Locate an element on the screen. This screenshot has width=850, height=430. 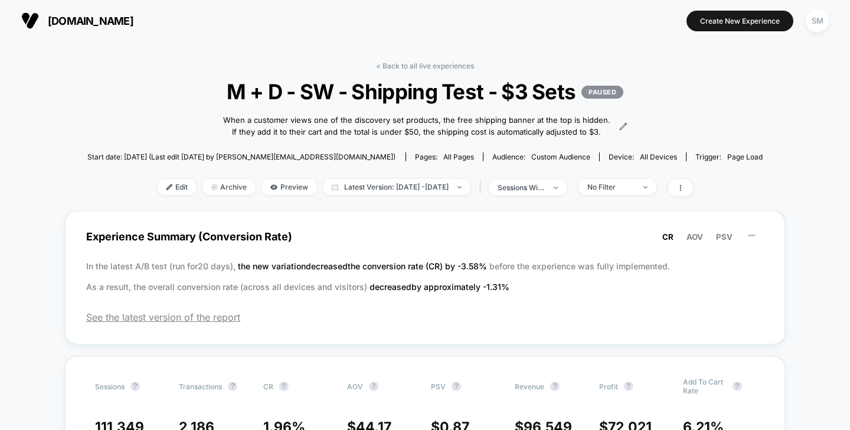
button: SM is located at coordinates (817, 21).